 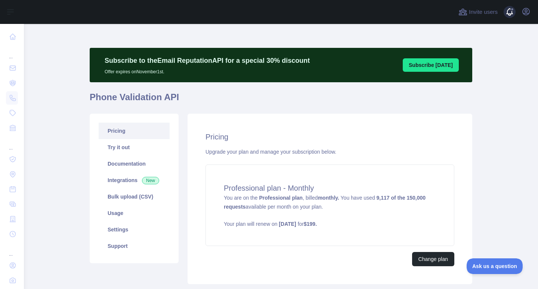 What do you see at coordinates (478, 12) in the screenshot?
I see `button: Invite users` at bounding box center [478, 12].